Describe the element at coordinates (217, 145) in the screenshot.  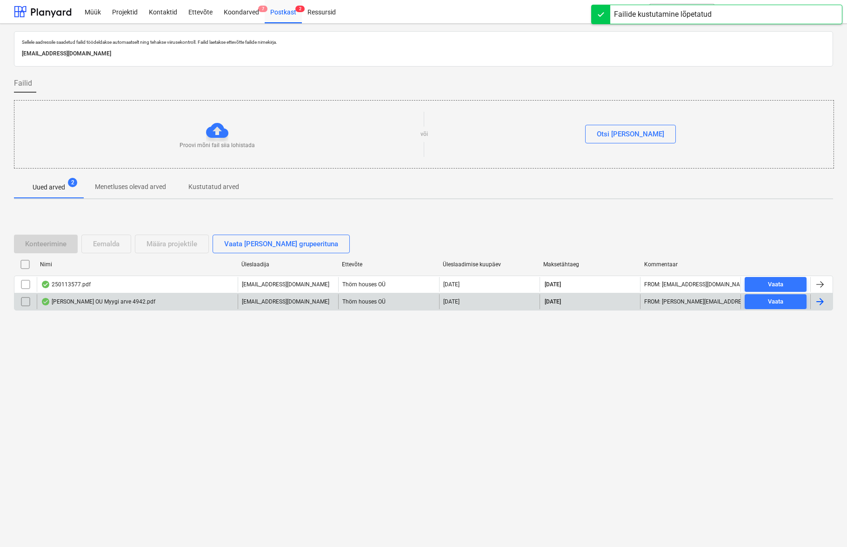
I see `p: Proovi mõni fail siia lohistada` at that location.